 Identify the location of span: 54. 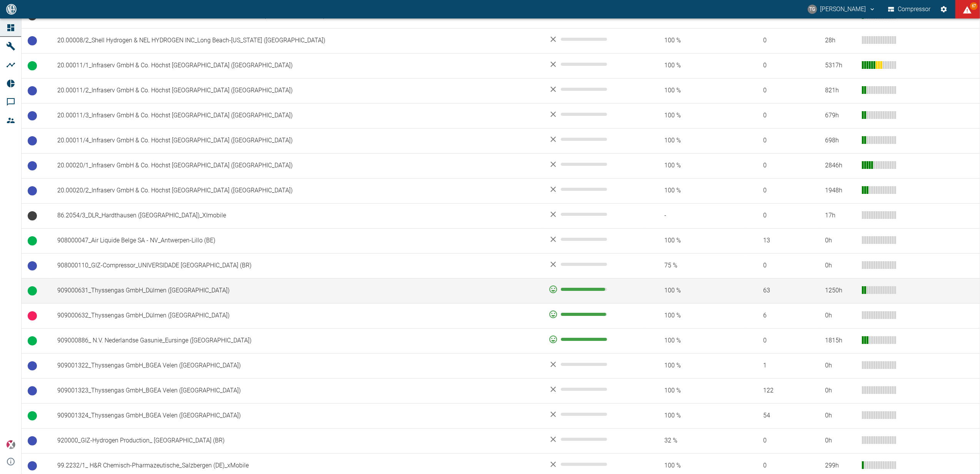
(781, 415).